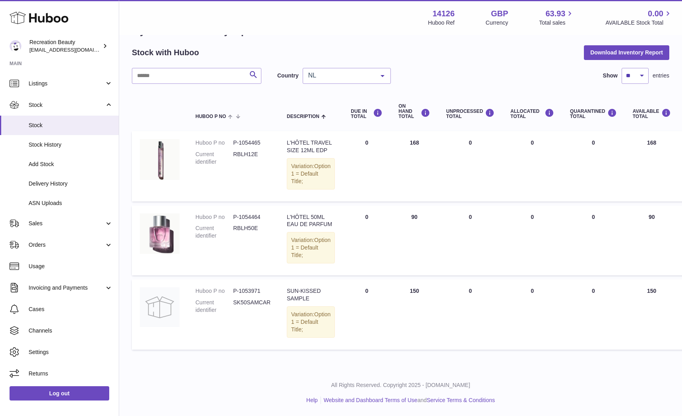 This screenshot has width=682, height=416. I want to click on span: Returns, so click(71, 373).